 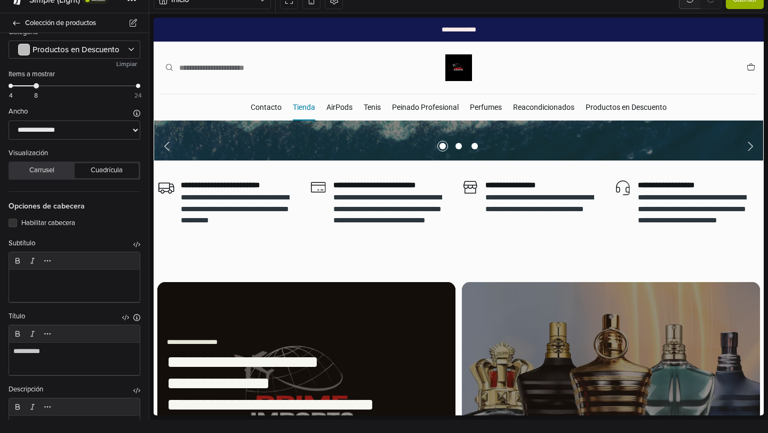 What do you see at coordinates (42, 171) in the screenshot?
I see `button: Carrusel` at bounding box center [42, 171].